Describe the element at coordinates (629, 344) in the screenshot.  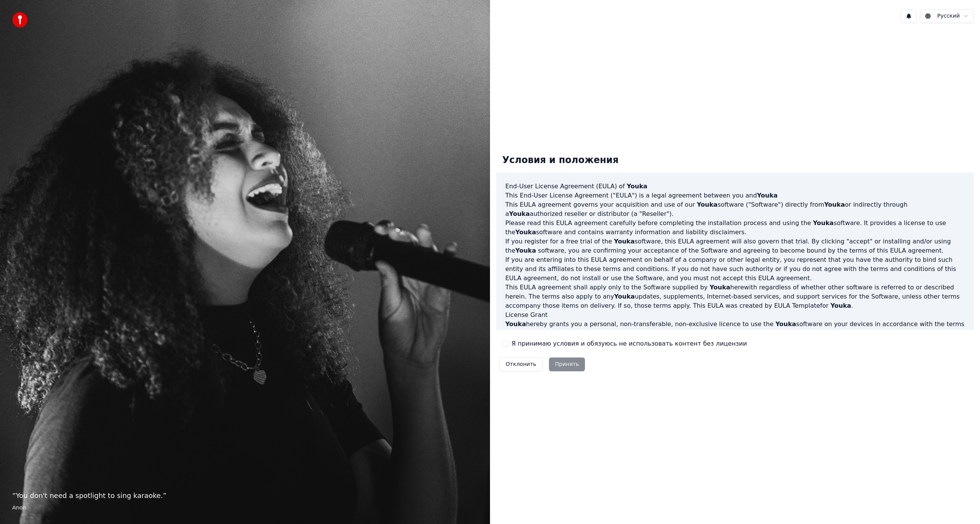
I see `label: Я принимаю условия и обязуюсь не использовать контент без лицензии` at that location.